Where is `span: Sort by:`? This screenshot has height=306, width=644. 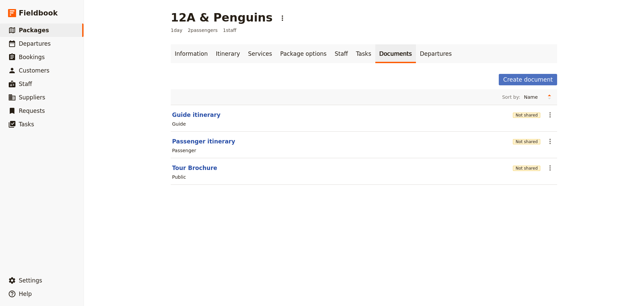 span: Sort by: is located at coordinates (511, 97).